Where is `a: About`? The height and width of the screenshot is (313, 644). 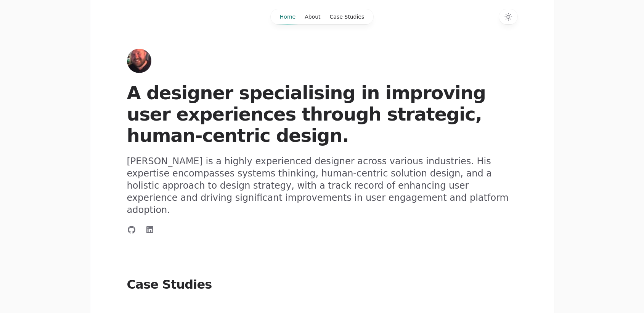
a: About is located at coordinates (312, 16).